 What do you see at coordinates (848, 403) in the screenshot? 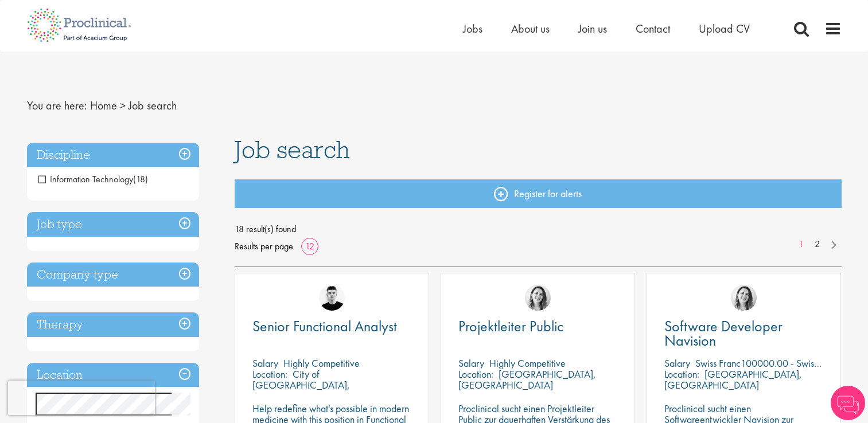
I see `img: Chatbot` at bounding box center [848, 403].